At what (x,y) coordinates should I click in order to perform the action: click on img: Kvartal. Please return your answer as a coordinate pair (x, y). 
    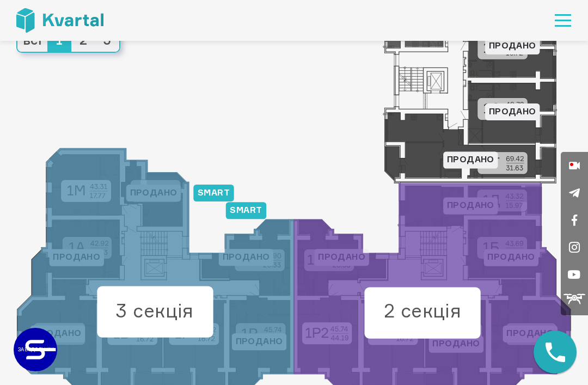
    Looking at the image, I should click on (60, 20).